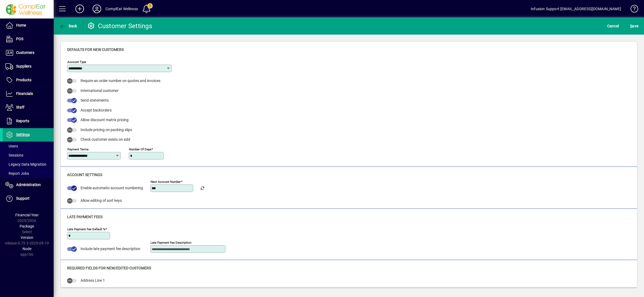 The image size is (644, 297). What do you see at coordinates (171, 243) in the screenshot?
I see `mat-label: Late payment fee description` at bounding box center [171, 243].